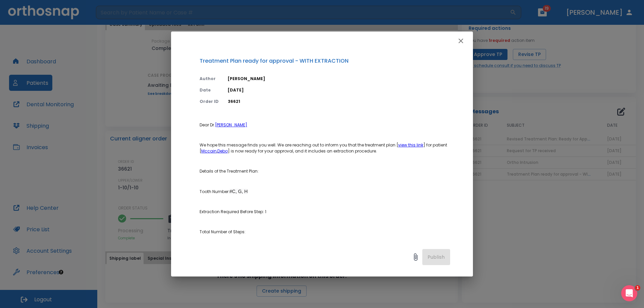  What do you see at coordinates (209, 150) in the screenshot?
I see `a: Mccain` at bounding box center [209, 150].